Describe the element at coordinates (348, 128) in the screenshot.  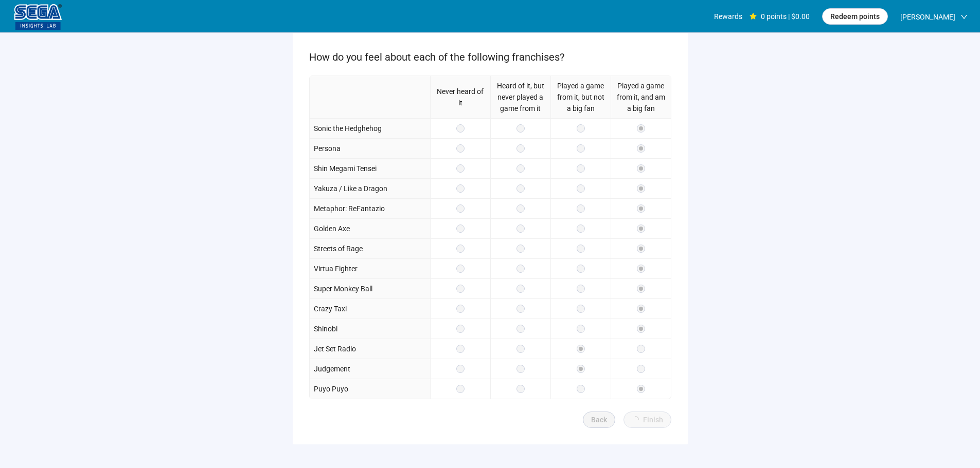
I see `p: Sonic the Hedghehog` at that location.